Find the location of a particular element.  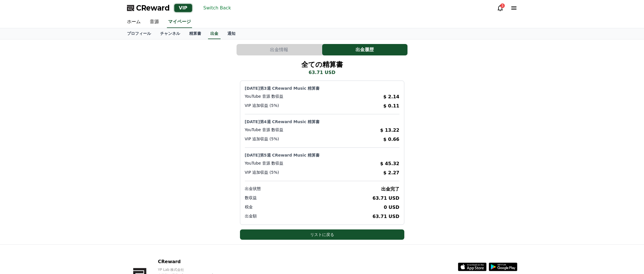

button: Switch Back is located at coordinates (217, 8).